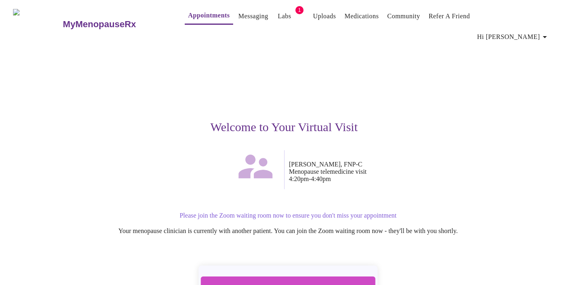  I want to click on span: 1, so click(299, 10).